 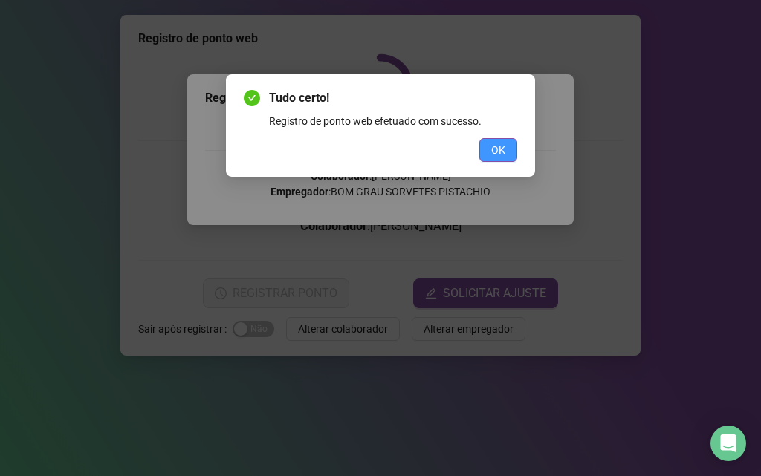 What do you see at coordinates (393, 121) in the screenshot?
I see `div: Registro de ponto web efetuado com sucesso.` at bounding box center [393, 121].